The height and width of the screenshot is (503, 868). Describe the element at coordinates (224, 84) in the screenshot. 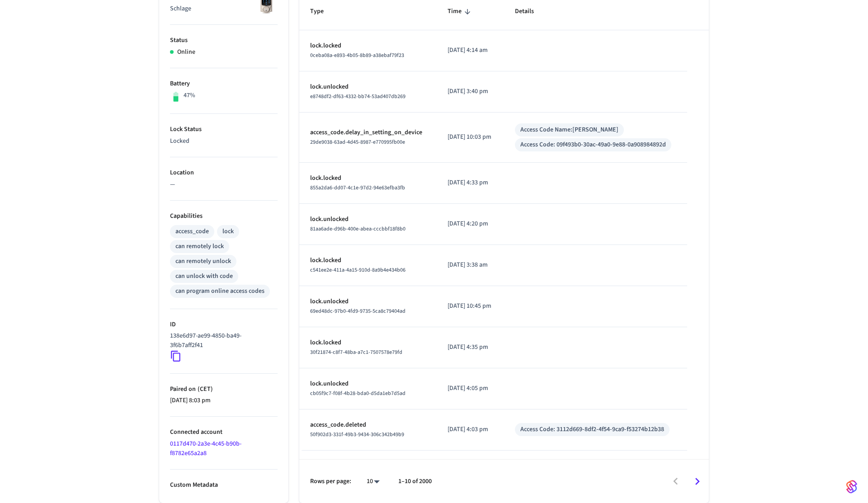

I see `p: Battery` at that location.